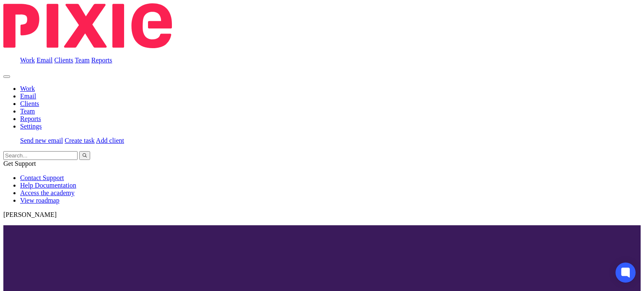  Describe the element at coordinates (80, 140) in the screenshot. I see `a: Create task` at that location.